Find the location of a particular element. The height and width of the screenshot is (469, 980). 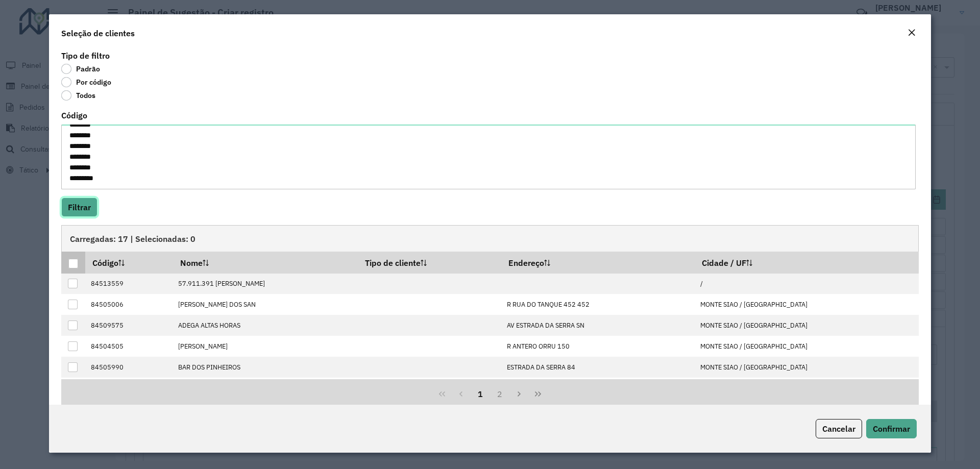

th: Cidade / UF is located at coordinates (807, 262).